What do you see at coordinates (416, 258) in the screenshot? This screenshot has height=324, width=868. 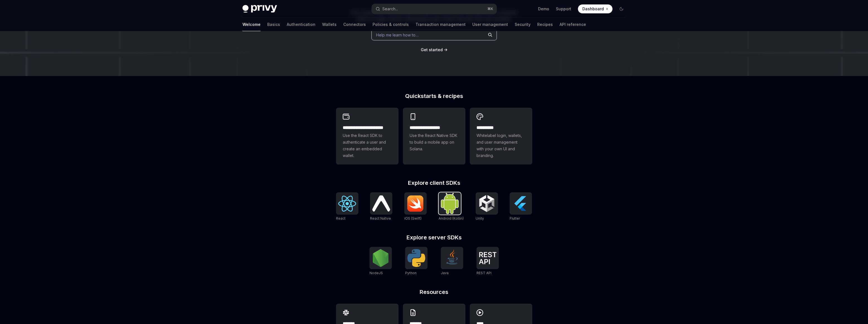 I see `img: Python` at bounding box center [416, 258].